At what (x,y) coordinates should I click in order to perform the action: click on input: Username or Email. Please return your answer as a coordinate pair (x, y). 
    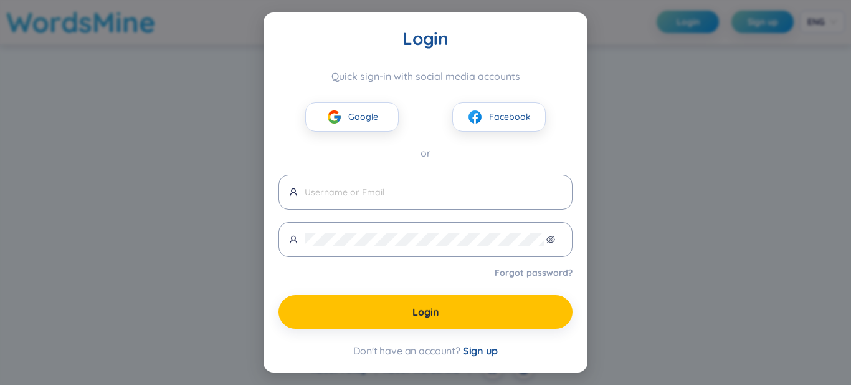
    Looking at the image, I should click on (433, 192).